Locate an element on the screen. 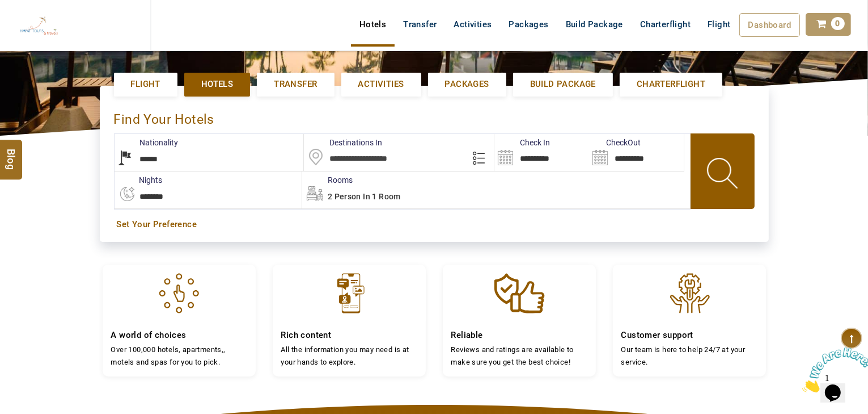 Image resolution: width=868 pixels, height=414 pixels. label: Check In is located at coordinates (522, 143).